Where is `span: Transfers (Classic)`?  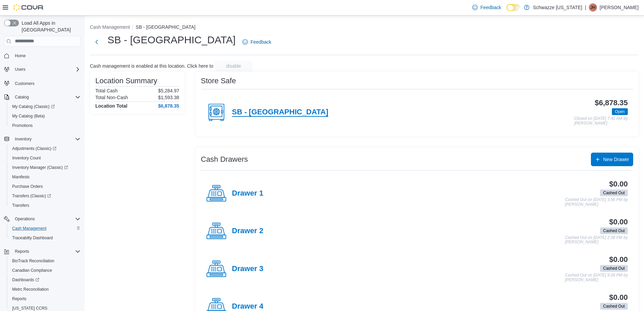 span: Transfers (Classic) is located at coordinates (45, 196).